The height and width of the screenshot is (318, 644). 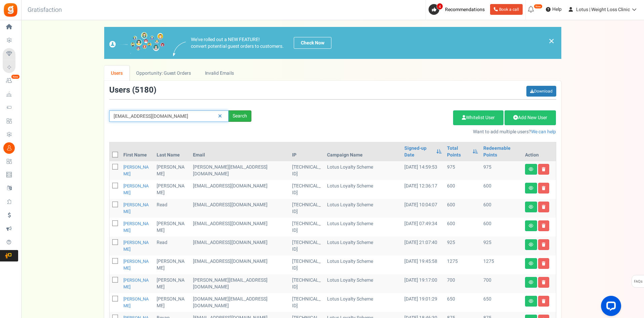 What do you see at coordinates (463, 264) in the screenshot?
I see `td: 1275` at bounding box center [463, 264].